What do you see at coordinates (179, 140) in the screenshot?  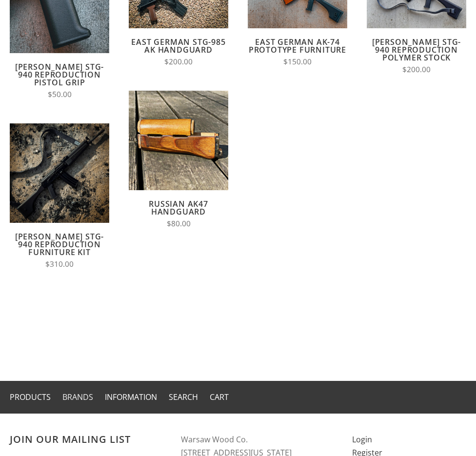 I see `a: View Full Details` at bounding box center [179, 140].